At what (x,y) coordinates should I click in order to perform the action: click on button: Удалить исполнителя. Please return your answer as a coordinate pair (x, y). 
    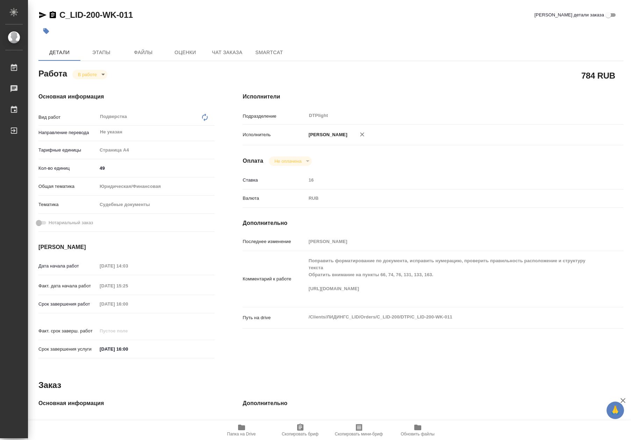
    Looking at the image, I should click on (362, 135).